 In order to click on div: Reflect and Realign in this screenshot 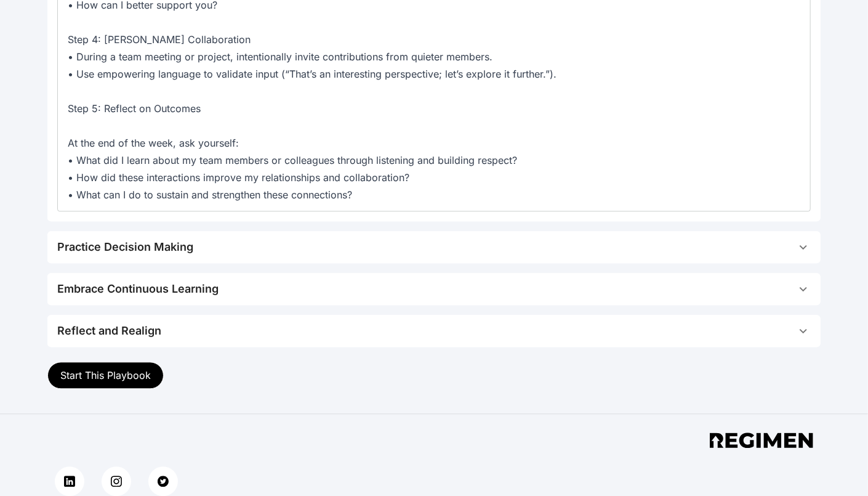, I will do `click(109, 331)`.